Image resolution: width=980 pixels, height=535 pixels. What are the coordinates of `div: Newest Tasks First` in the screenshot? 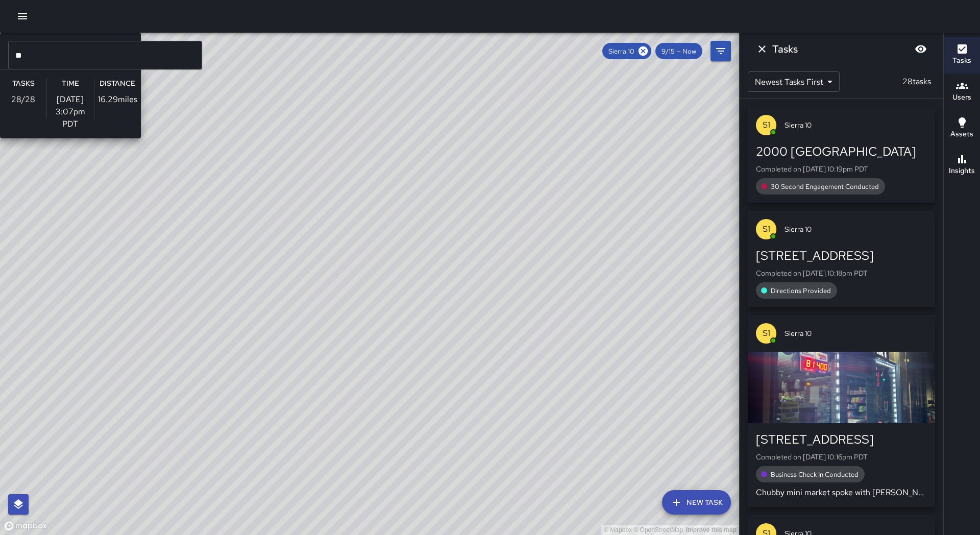 It's located at (794, 81).